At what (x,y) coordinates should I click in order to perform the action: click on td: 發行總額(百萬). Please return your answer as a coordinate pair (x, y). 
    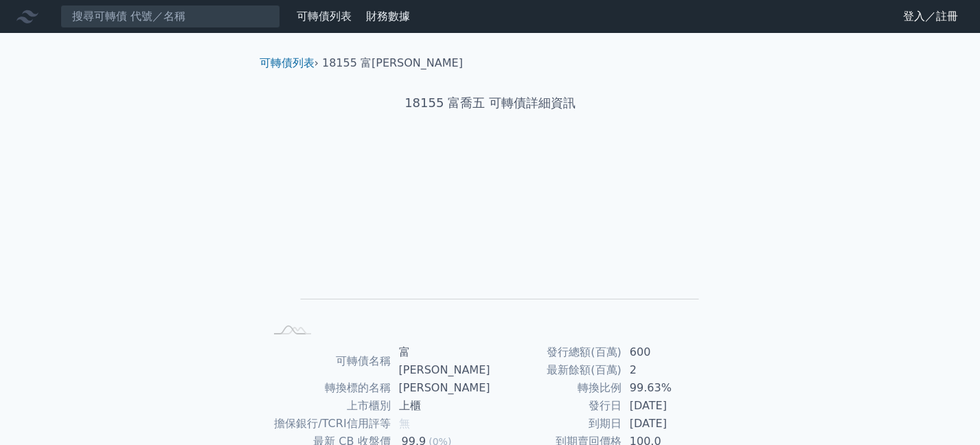
    Looking at the image, I should click on (555, 352).